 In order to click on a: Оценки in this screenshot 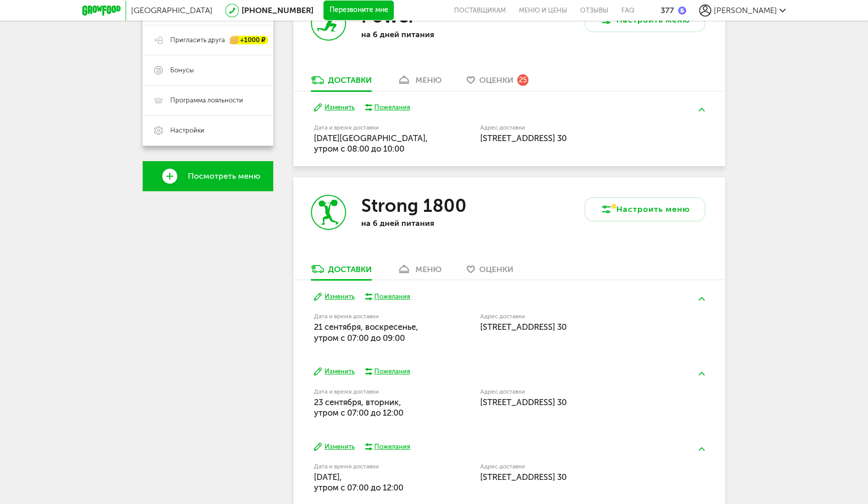, I will do `click(490, 272)`.